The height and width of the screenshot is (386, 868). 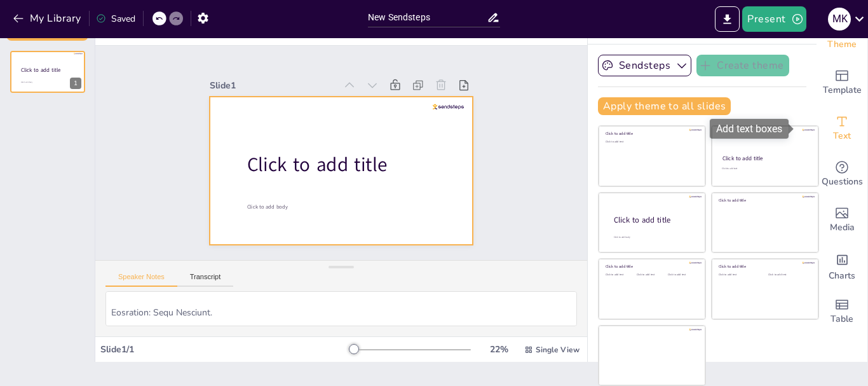 What do you see at coordinates (48, 19) in the screenshot?
I see `button: My Library` at bounding box center [48, 19].